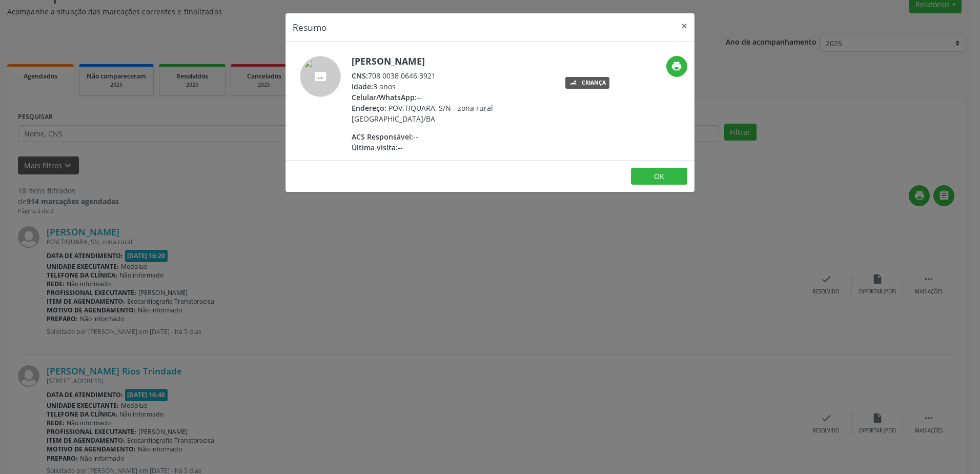  What do you see at coordinates (383, 137) in the screenshot?
I see `span: ACS Responsável:` at bounding box center [383, 137].